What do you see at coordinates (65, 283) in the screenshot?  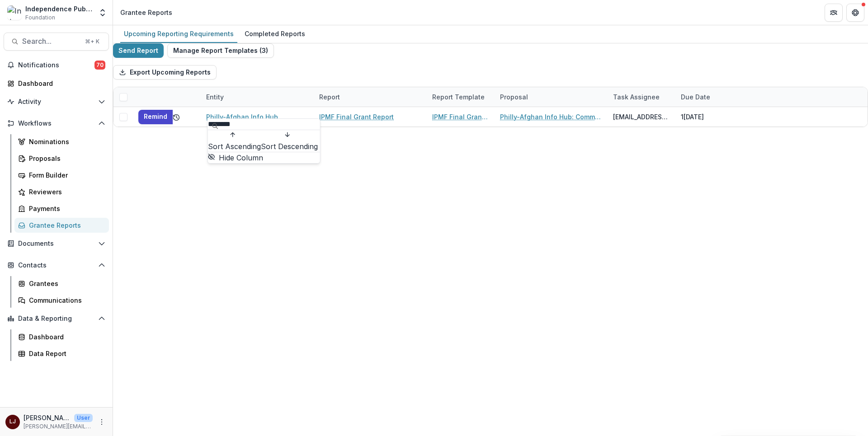 I see `div: Grantees` at bounding box center [65, 283].